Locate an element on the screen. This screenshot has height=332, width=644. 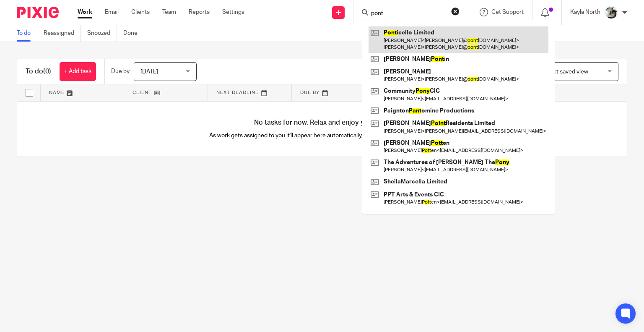
a: Settings is located at coordinates (233, 12).